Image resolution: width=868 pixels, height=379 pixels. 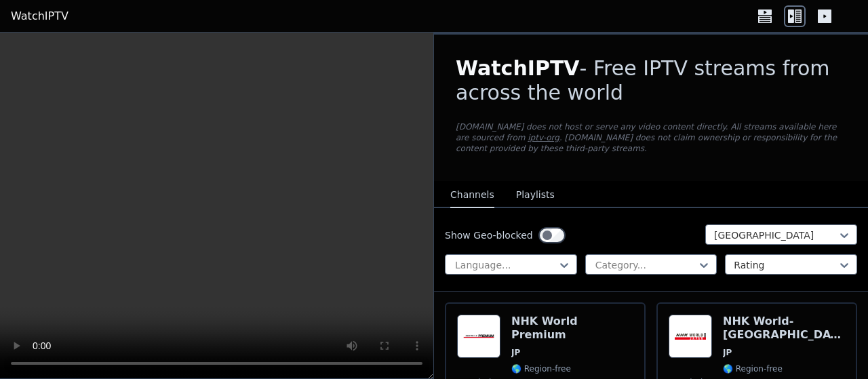 What do you see at coordinates (472, 195) in the screenshot?
I see `button: Channels` at bounding box center [472, 195].